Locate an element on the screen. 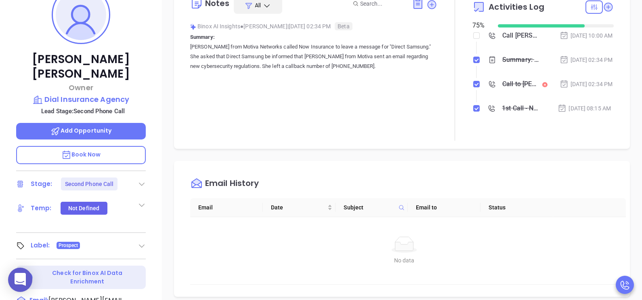  p: Dial Insurance Agency is located at coordinates (81, 99).